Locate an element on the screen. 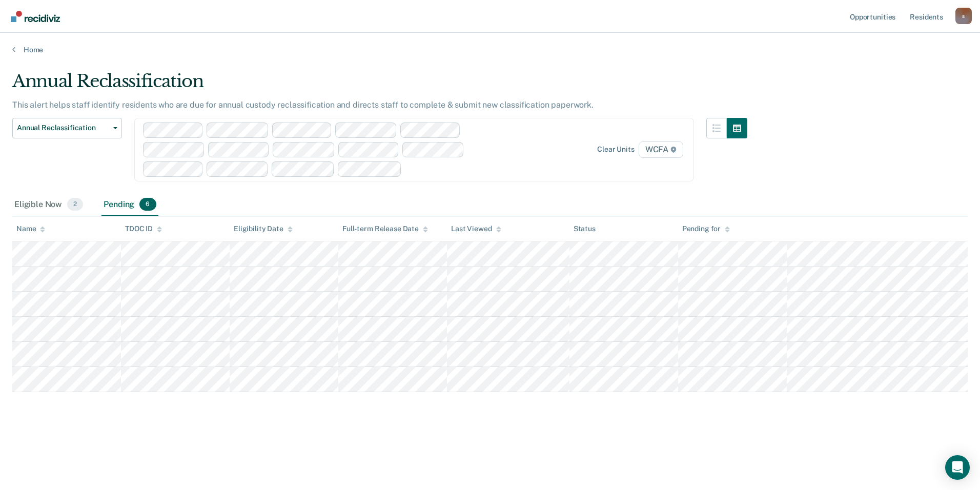 The image size is (980, 490). img: Recidiviz is located at coordinates (35, 16).